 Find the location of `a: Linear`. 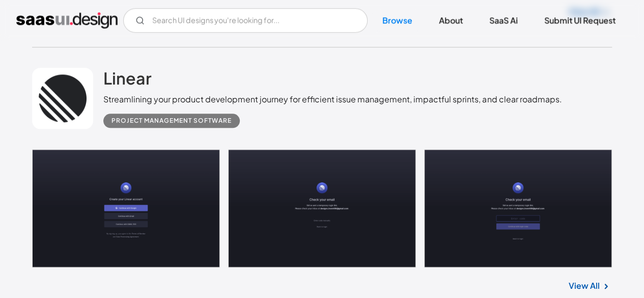

a: Linear is located at coordinates (127, 80).